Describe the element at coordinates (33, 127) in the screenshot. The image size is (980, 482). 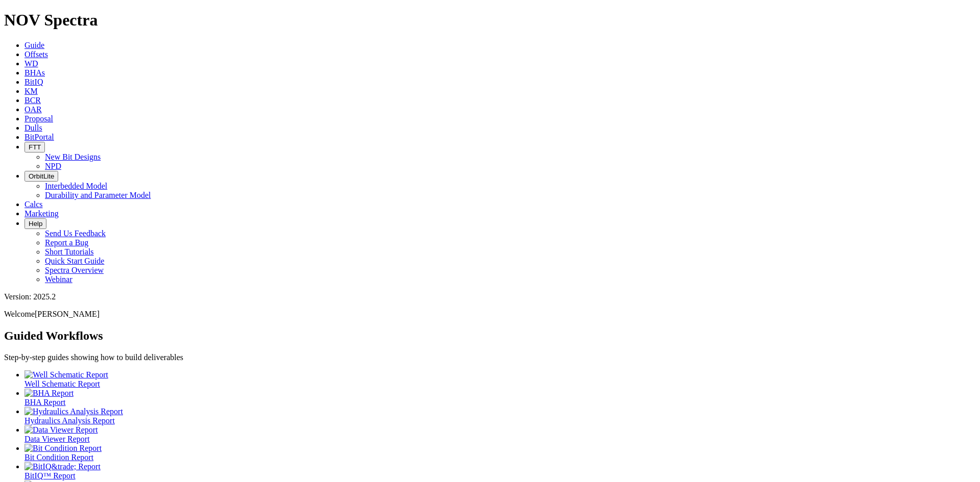
I see `span: Dulls` at that location.